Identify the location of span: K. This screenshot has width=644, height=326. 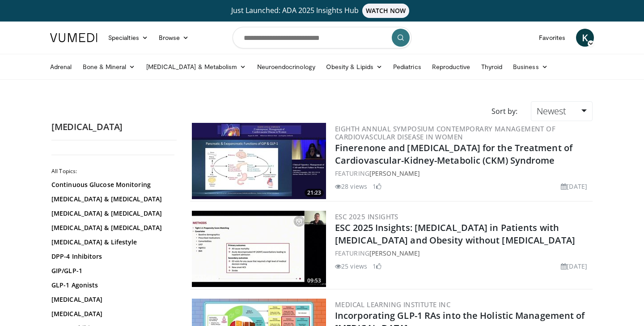
(585, 38).